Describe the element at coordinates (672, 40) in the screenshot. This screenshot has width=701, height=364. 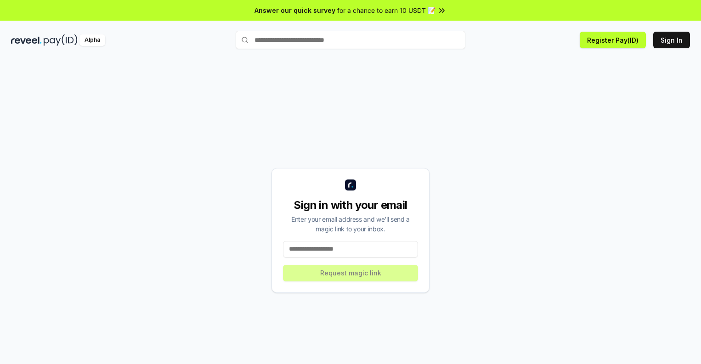
I see `button: Sign In` at that location.